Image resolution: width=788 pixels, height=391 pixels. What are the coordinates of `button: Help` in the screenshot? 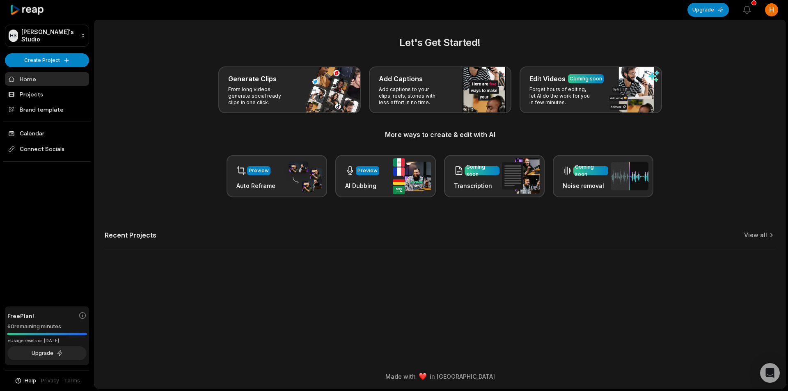 It's located at (25, 381).